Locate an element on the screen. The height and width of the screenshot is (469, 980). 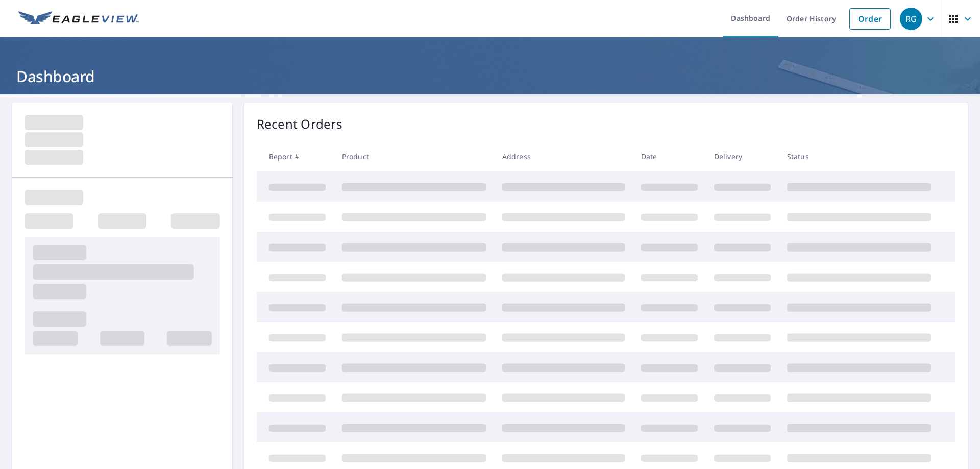
th: Product is located at coordinates (414, 156).